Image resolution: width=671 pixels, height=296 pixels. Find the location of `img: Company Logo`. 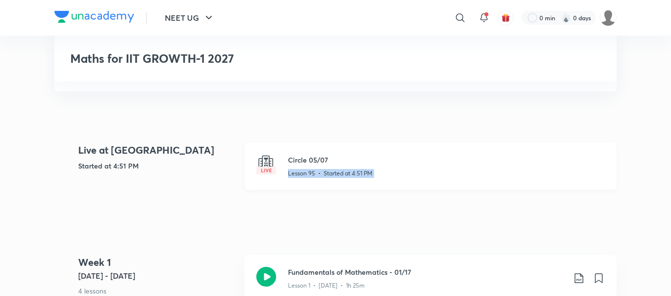

img: Company Logo is located at coordinates (94, 17).